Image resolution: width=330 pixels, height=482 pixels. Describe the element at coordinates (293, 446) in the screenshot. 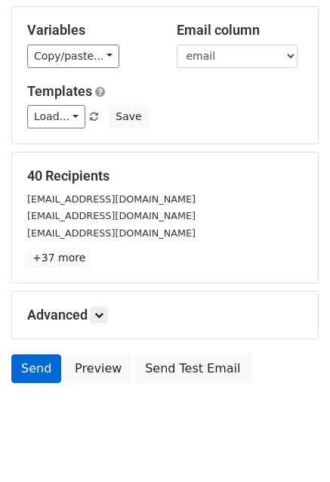

I see `div: Chat Widget` at that location.